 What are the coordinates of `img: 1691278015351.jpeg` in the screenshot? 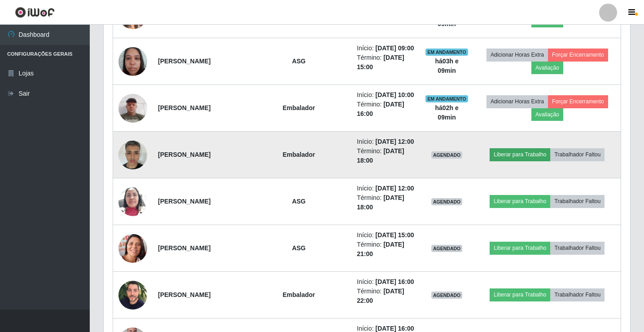 It's located at (133, 248).